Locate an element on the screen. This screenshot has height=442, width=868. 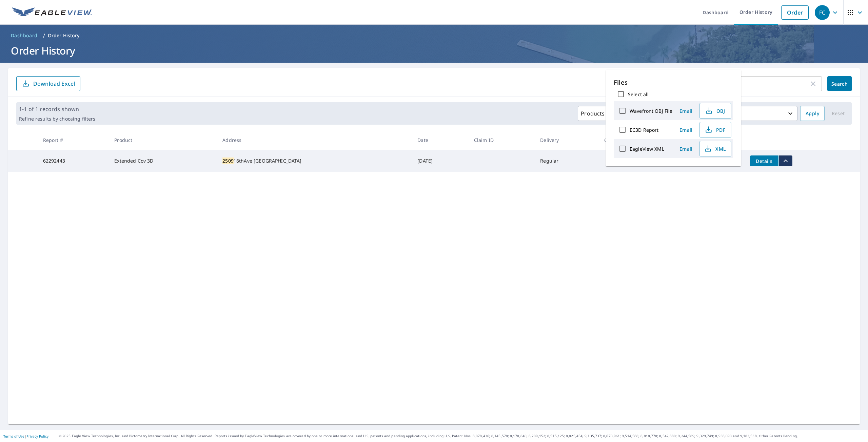
a: Privacy Policy is located at coordinates (38, 437).